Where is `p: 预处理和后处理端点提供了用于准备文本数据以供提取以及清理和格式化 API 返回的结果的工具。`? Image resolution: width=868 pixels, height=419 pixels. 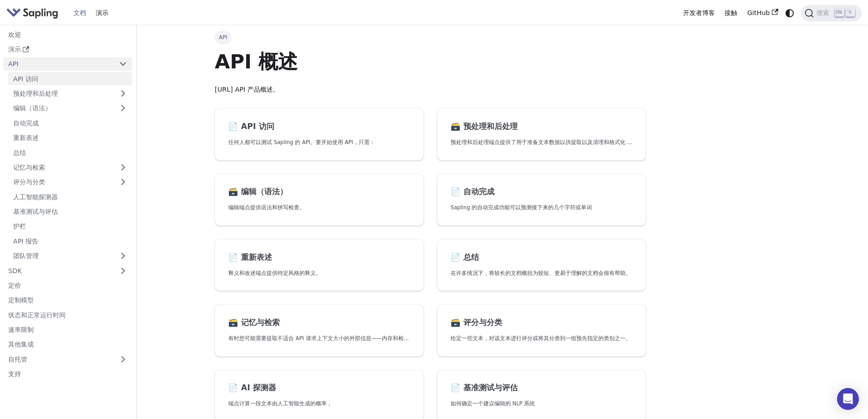 p: 预处理和后处理端点提供了用于准备文本数据以供提取以及清理和格式化 API 返回的结果的工具。 is located at coordinates (541, 142).